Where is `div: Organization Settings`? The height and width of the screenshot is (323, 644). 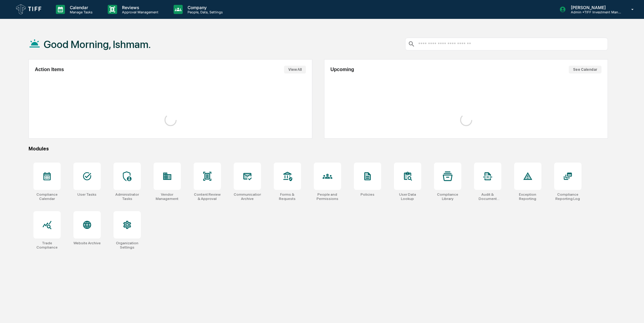 div: Organization Settings is located at coordinates (127, 245).